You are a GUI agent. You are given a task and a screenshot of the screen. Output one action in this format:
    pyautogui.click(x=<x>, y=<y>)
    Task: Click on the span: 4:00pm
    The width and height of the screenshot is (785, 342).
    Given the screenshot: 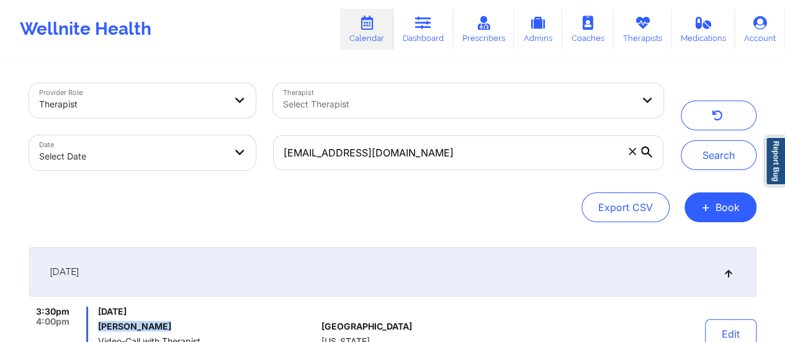 What is the action you would take?
    pyautogui.click(x=53, y=321)
    